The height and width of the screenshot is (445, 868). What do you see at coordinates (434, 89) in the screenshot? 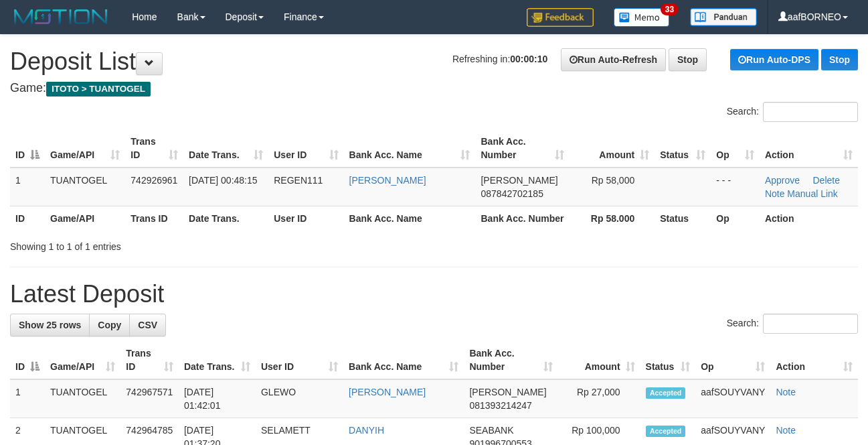
I see `h4: Game:` at bounding box center [434, 89].